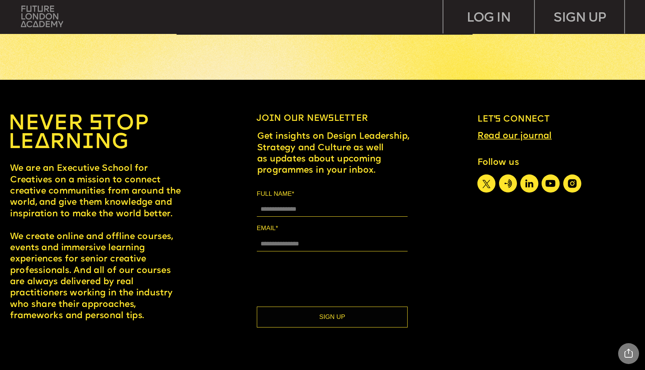  I want to click on label: EMAIL*, so click(332, 228).